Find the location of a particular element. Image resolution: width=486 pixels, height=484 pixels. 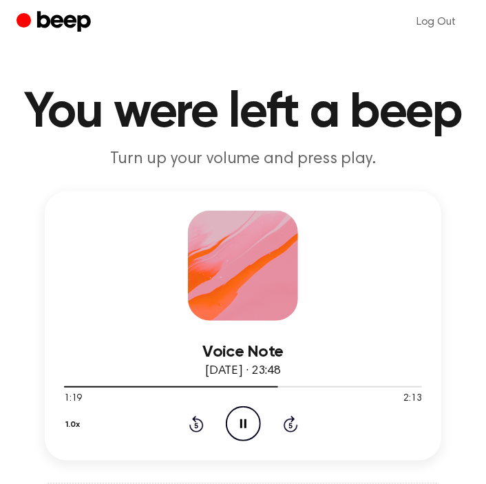

a: Log Out is located at coordinates (436, 22).